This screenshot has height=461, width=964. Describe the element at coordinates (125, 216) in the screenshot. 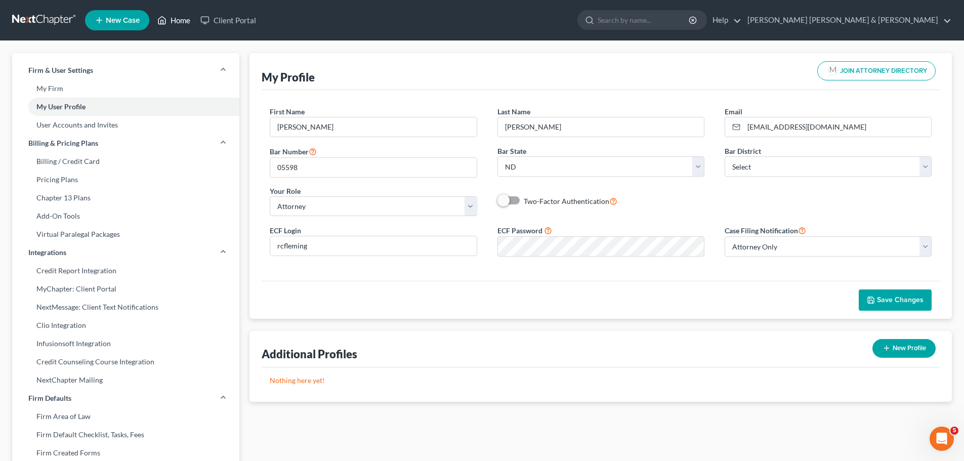

I see `a: Add-On Tools` at that location.